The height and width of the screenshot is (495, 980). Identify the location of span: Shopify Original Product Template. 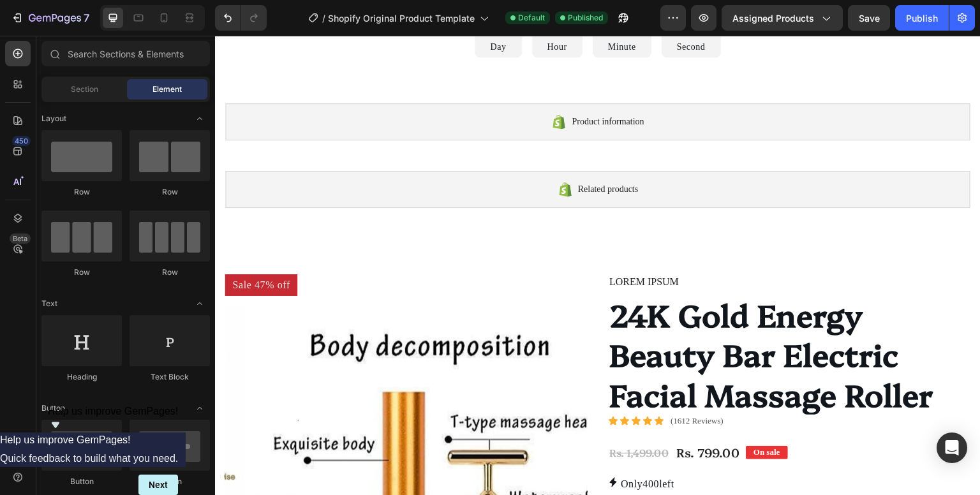
(402, 18).